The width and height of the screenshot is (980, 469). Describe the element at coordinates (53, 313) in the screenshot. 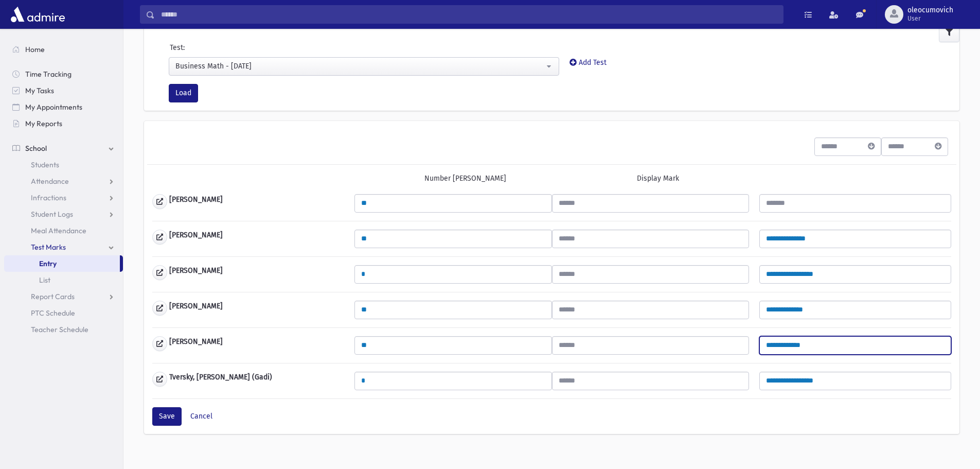

I see `span: PTC Schedule` at that location.